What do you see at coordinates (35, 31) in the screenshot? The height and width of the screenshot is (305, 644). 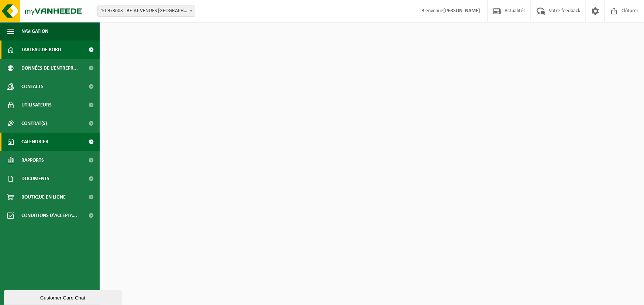 I see `span: Navigation` at bounding box center [35, 31].